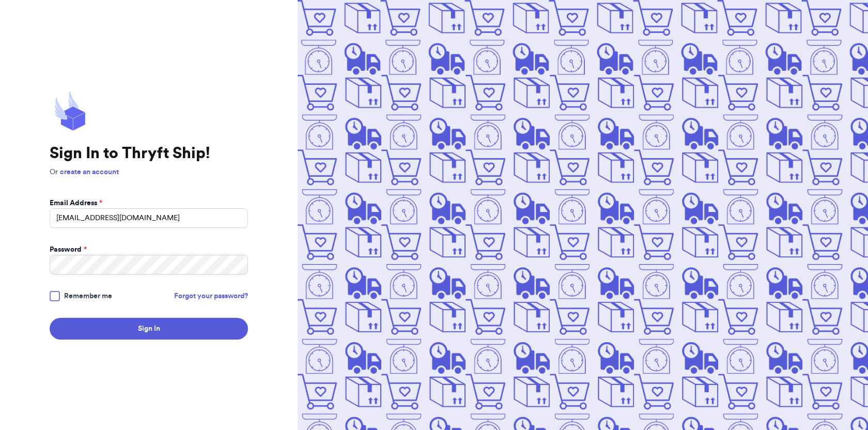  What do you see at coordinates (211, 296) in the screenshot?
I see `a: Forgot your password?` at bounding box center [211, 296].